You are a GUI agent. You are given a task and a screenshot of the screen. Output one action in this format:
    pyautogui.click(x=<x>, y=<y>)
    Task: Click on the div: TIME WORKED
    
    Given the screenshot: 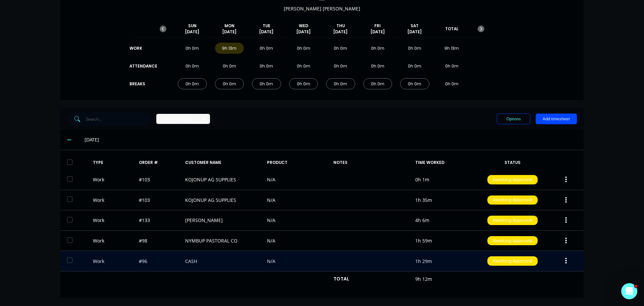 What is the action you would take?
    pyautogui.click(x=446, y=163)
    